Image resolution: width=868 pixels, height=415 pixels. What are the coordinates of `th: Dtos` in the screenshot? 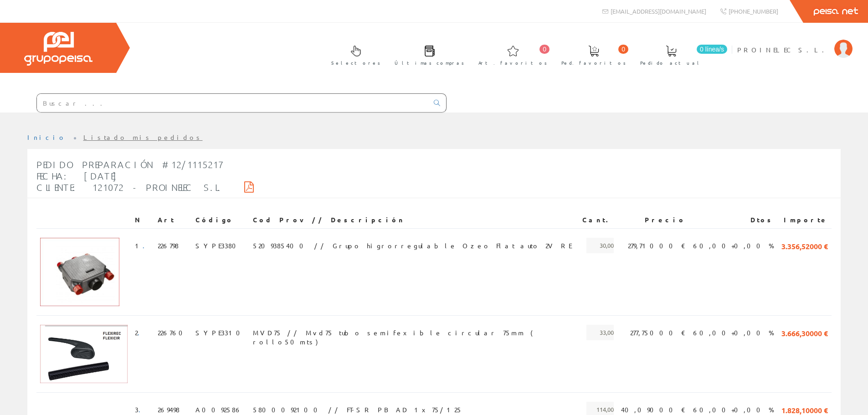 It's located at (734, 220).